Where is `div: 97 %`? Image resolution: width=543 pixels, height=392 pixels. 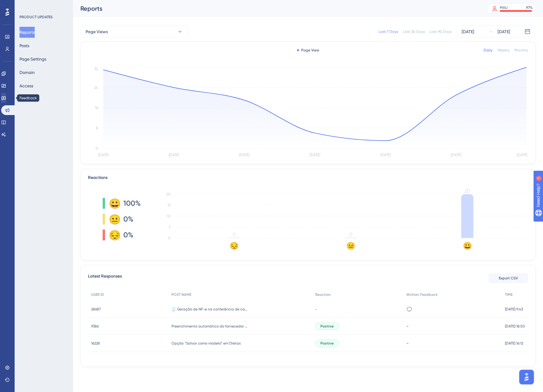 div: 97 % is located at coordinates (529, 8).